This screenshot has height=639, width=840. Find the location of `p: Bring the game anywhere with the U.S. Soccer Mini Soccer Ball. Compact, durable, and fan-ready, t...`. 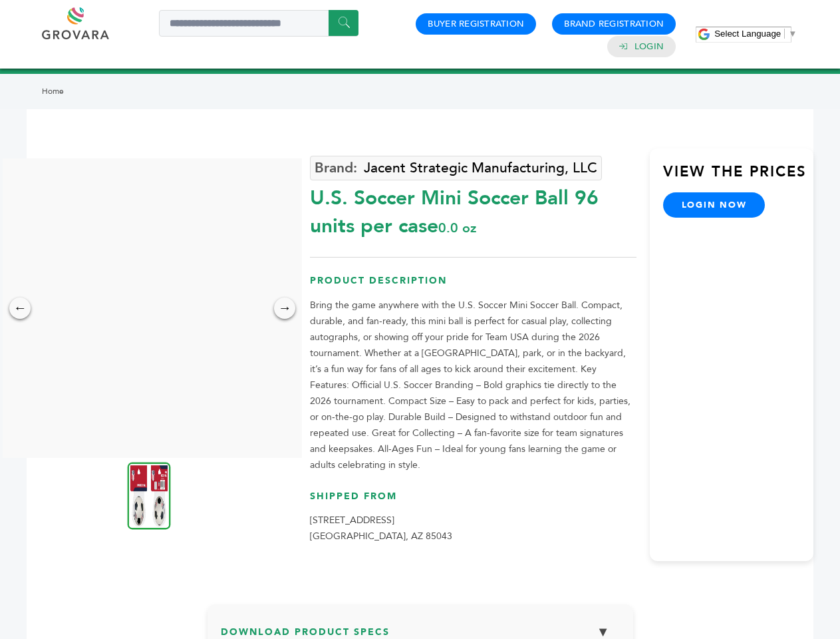

p: Bring the game anywhere with the U.S. Soccer Mini Soccer Ball. Compact, durable, and fan-ready, t... is located at coordinates (473, 385).